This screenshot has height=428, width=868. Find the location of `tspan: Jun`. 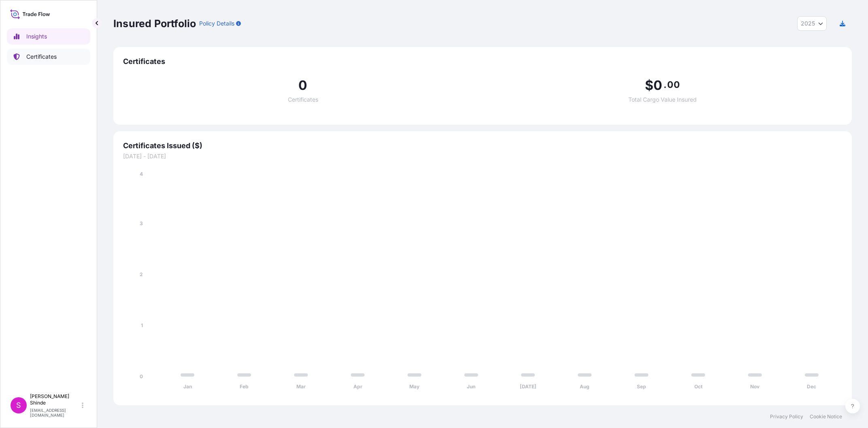

tspan: Jun is located at coordinates (471, 386).